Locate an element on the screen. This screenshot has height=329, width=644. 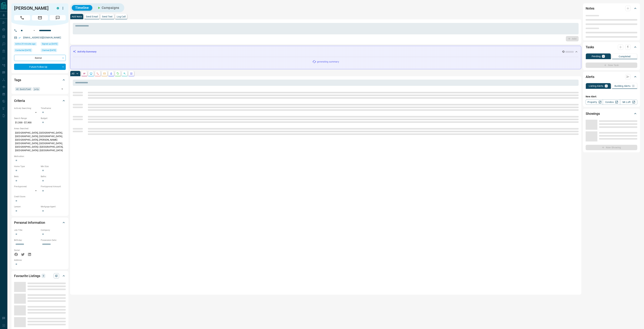
h2: Personal Information is located at coordinates (29, 222).